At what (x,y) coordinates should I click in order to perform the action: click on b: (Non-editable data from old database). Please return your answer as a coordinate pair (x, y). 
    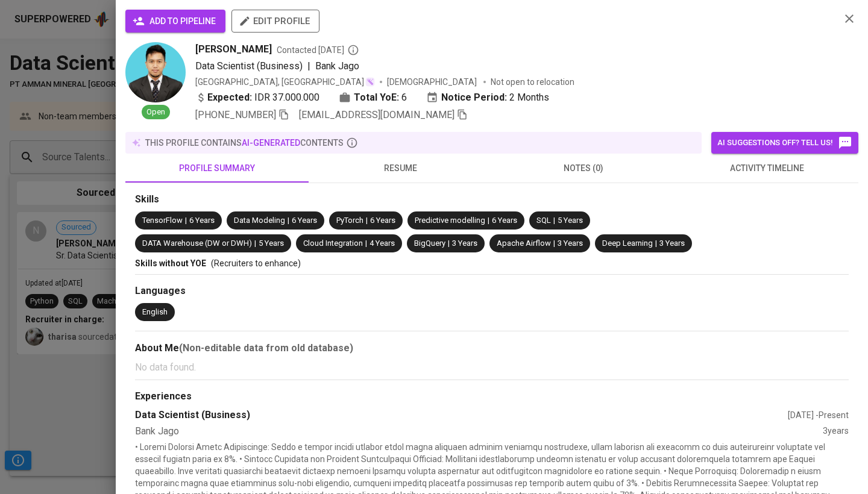
    Looking at the image, I should click on (266, 348).